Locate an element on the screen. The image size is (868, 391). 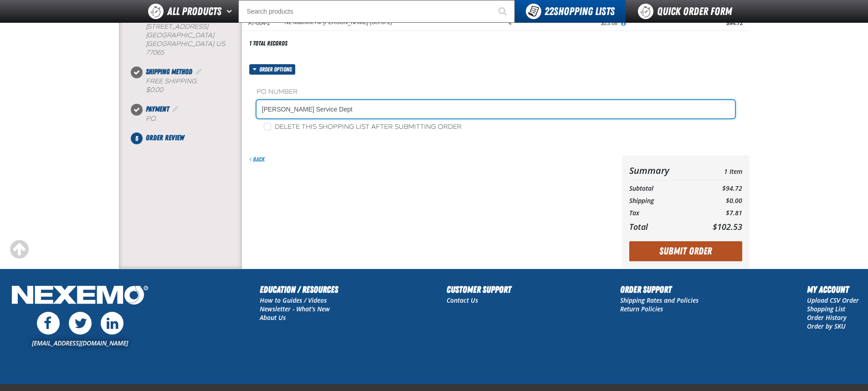
div: $94.72 is located at coordinates (687, 23).